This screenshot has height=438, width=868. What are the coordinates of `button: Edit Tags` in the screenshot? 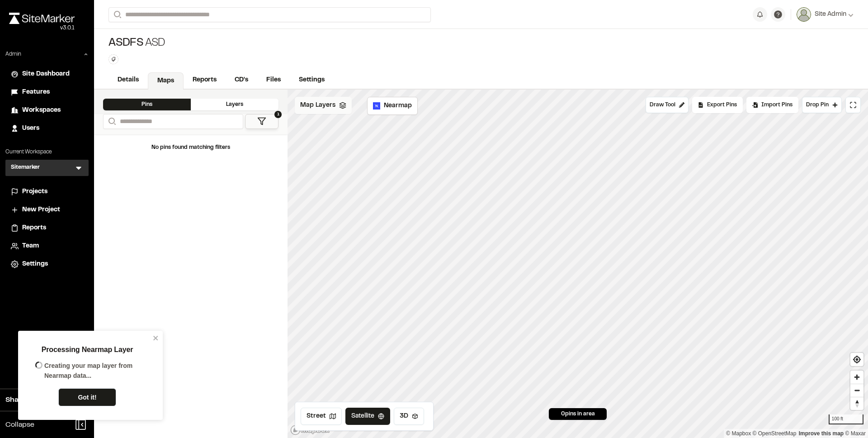 It's located at (113, 59).